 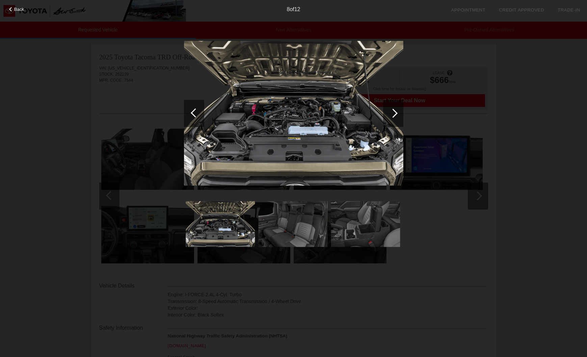 What do you see at coordinates (365, 224) in the screenshot?
I see `img: 2025tot092002887_1280_43.png` at bounding box center [365, 224].